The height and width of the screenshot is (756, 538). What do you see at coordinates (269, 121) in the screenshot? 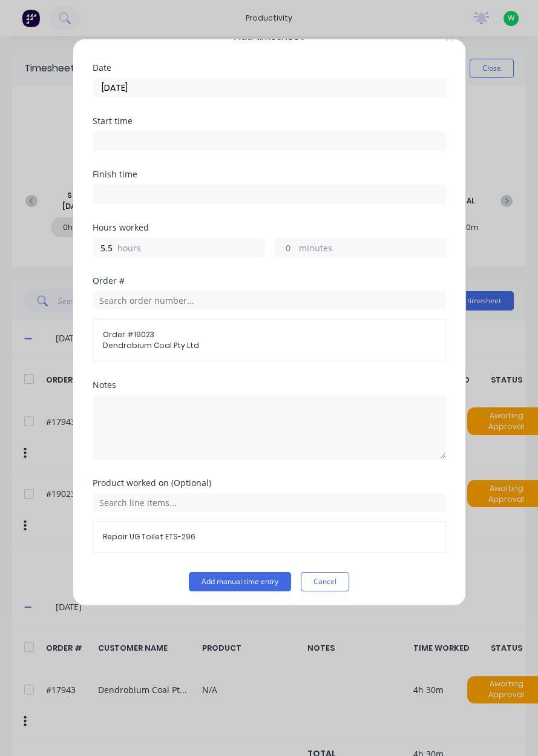
I see `div: Start time` at bounding box center [269, 121].